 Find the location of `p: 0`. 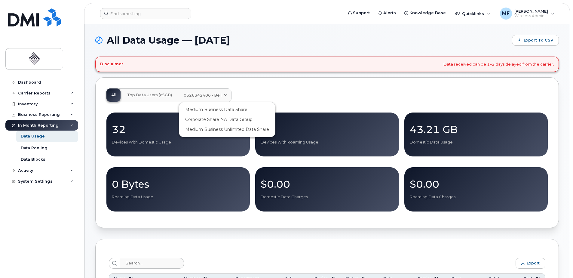

p: 0 is located at coordinates (327, 129).